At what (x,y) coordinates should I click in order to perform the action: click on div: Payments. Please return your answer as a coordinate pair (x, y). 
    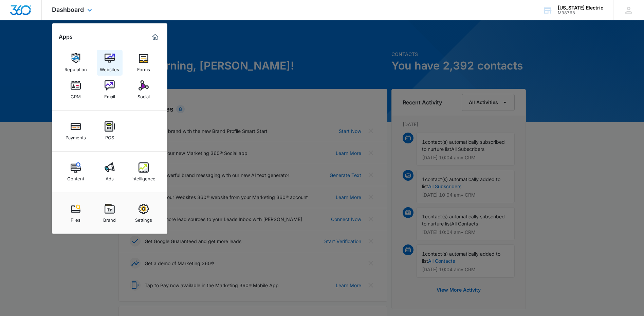
    Looking at the image, I should click on (76, 136).